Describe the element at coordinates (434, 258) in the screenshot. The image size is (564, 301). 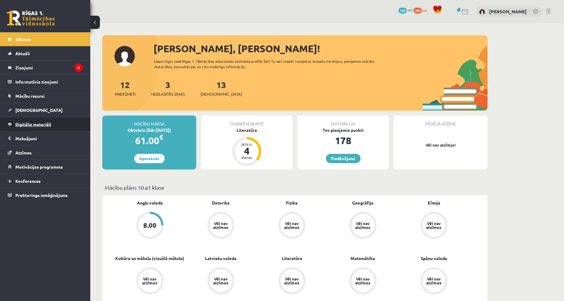
I see `a: Spāņu valoda` at that location.